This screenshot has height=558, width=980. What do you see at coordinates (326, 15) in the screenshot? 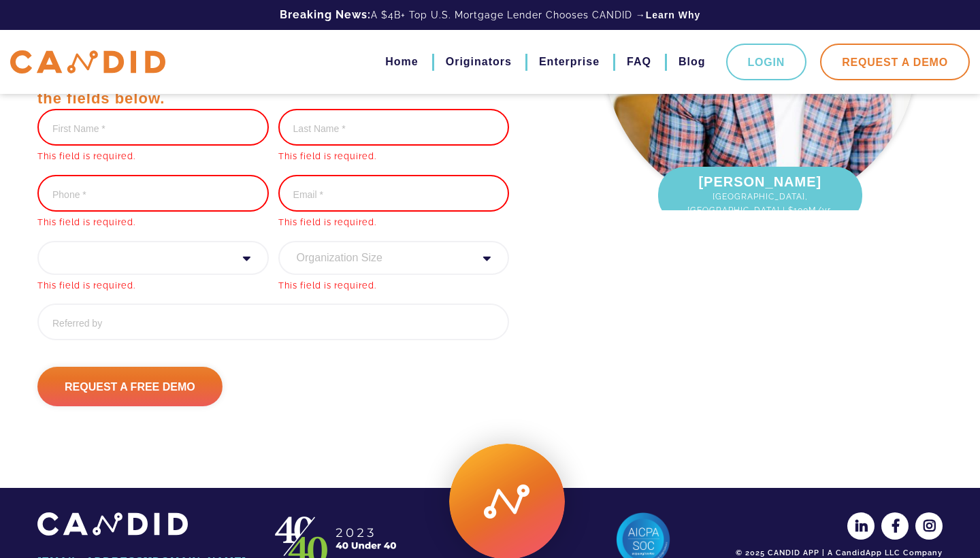
I see `b: Breaking News:` at bounding box center [326, 15].